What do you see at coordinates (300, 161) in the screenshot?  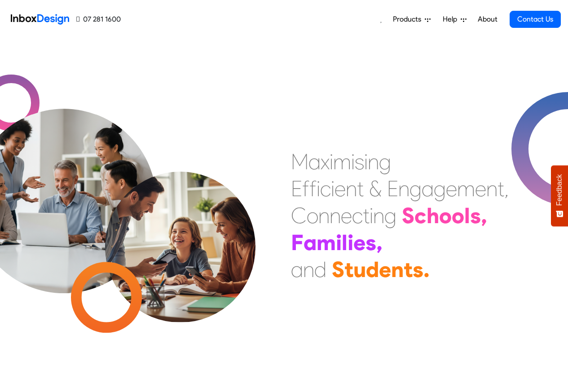 I see `div: M` at bounding box center [300, 161].